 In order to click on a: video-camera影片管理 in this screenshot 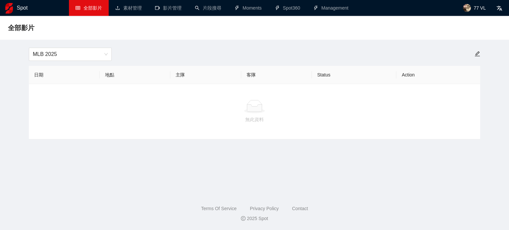, I will do `click(168, 8)`.